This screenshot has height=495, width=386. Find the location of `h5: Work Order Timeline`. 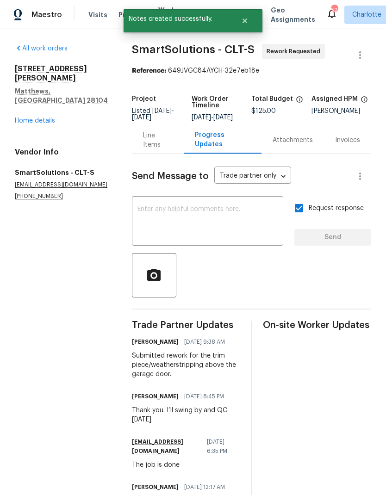

h5: Work Order Timeline is located at coordinates (221, 102).